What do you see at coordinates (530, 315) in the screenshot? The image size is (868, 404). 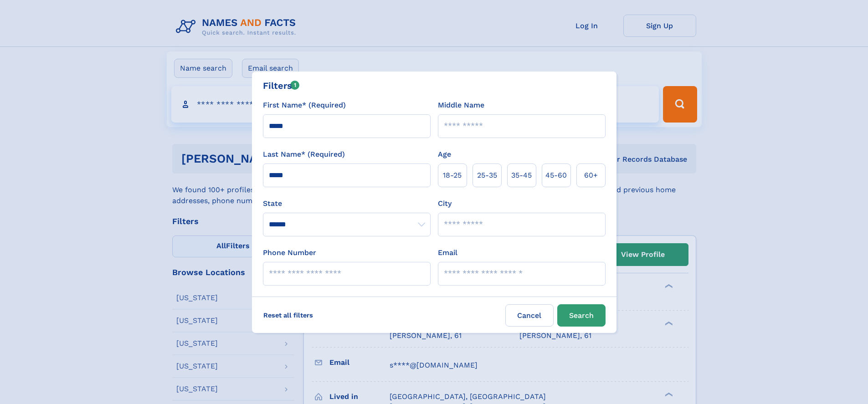 I see `label: Cancel` at bounding box center [530, 315].